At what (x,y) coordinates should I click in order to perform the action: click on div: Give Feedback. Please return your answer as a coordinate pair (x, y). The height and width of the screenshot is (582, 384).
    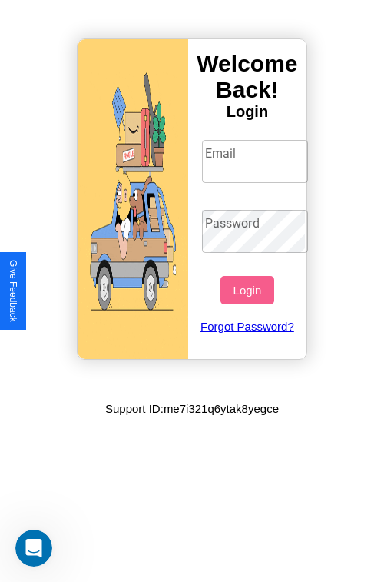
    Looking at the image, I should click on (13, 290).